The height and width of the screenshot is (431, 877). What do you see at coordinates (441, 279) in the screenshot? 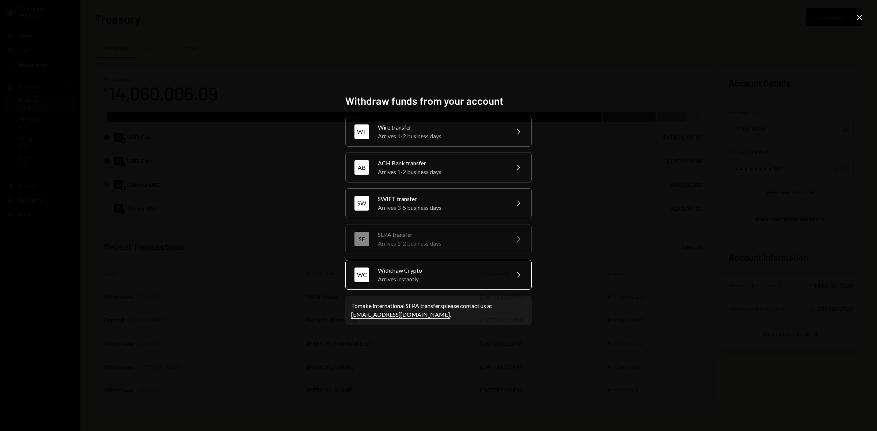
I see `div: Arrives instantly` at bounding box center [441, 279].